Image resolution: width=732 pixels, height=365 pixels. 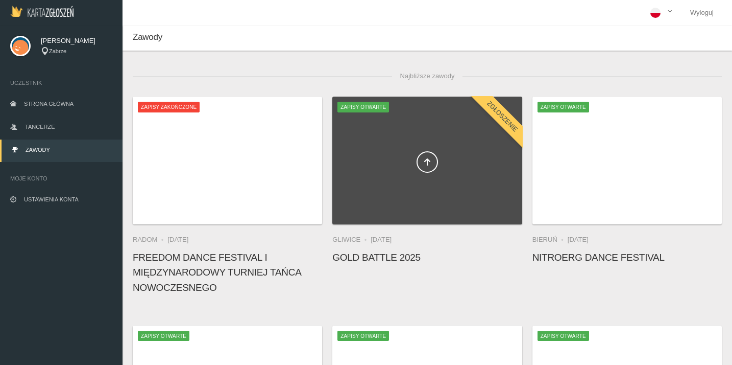 I want to click on span: Ustawienia konta, so click(x=51, y=199).